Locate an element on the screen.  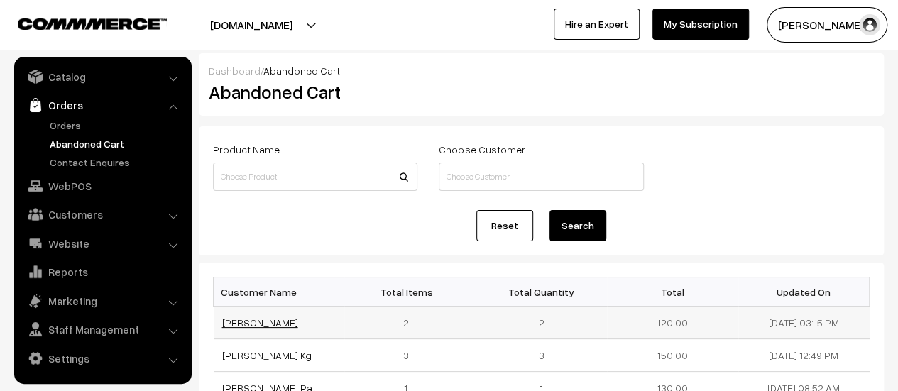
a: Dashboard is located at coordinates (234, 70).